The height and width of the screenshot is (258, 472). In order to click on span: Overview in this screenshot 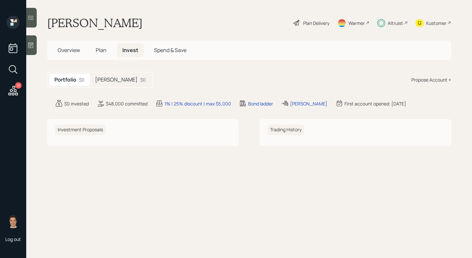, I will do `click(69, 50)`.